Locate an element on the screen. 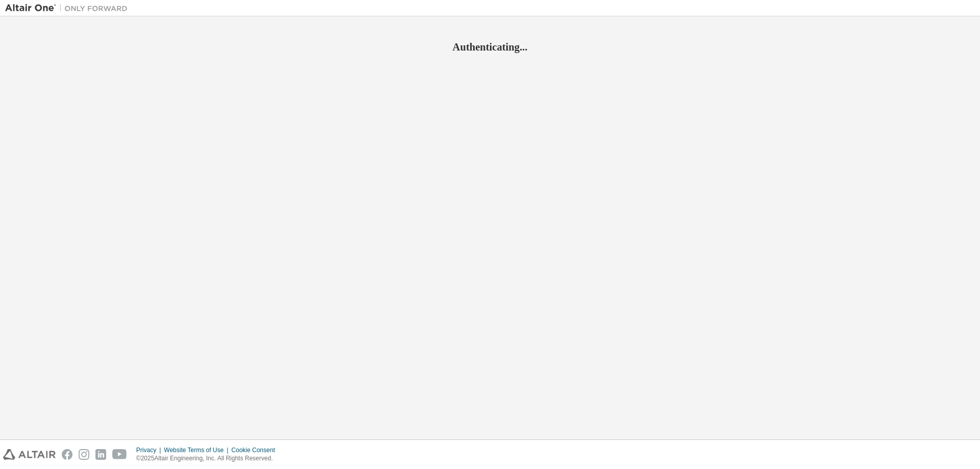 This screenshot has height=469, width=980. img: instagram.svg is located at coordinates (84, 454).